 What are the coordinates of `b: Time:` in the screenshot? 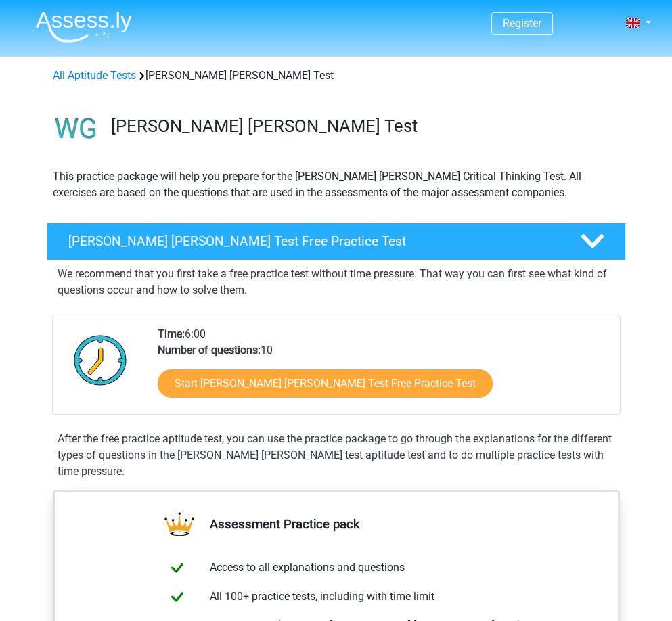 It's located at (172, 334).